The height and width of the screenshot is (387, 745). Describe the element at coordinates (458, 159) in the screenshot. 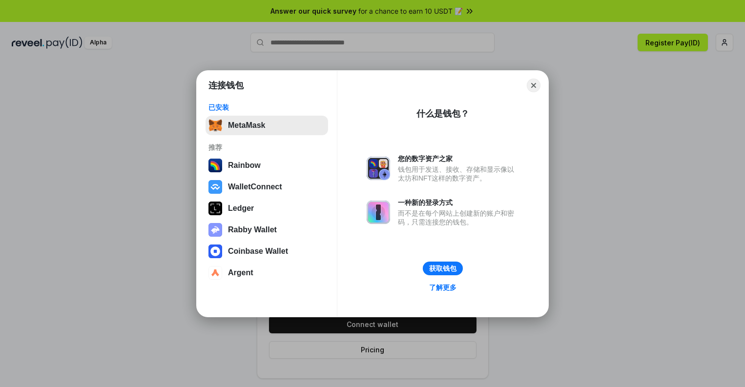

I see `div: 您的数字资产之家` at that location.